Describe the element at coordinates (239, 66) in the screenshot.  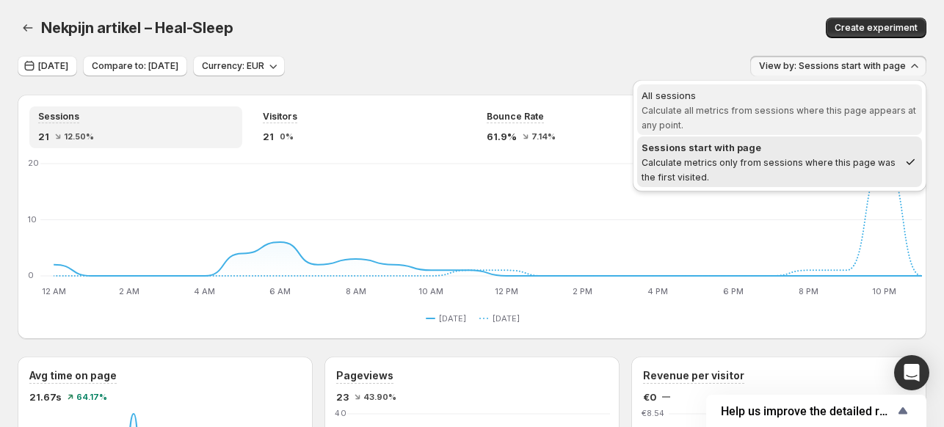
I see `button: Currency: EUR` at that location.